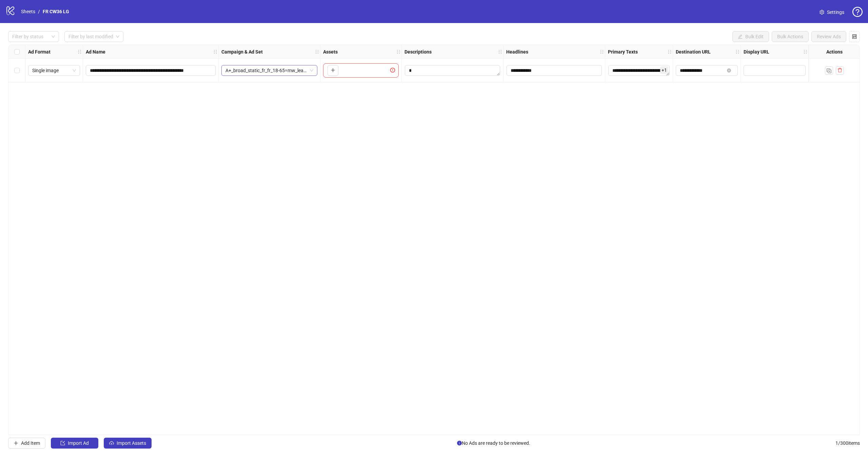  I want to click on strong: Assets, so click(330, 52).